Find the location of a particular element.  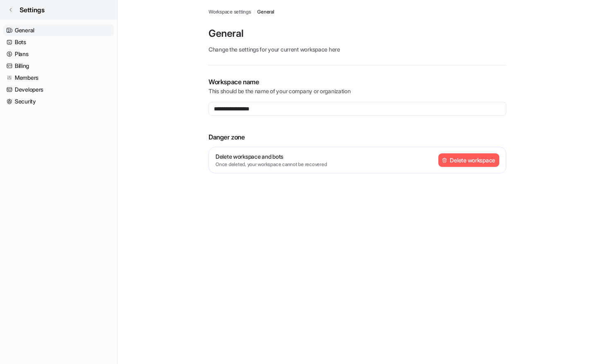

a: Security is located at coordinates (59, 101).